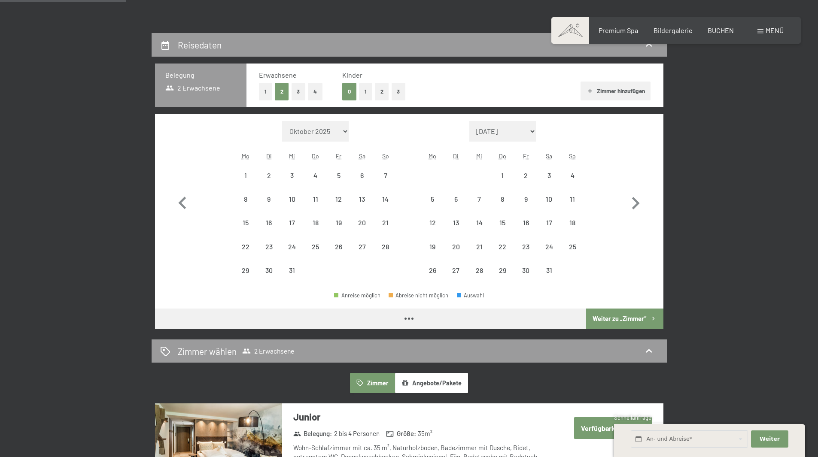 The height and width of the screenshot is (457, 818). Describe the element at coordinates (502, 230) in the screenshot. I see `div: 15` at that location.